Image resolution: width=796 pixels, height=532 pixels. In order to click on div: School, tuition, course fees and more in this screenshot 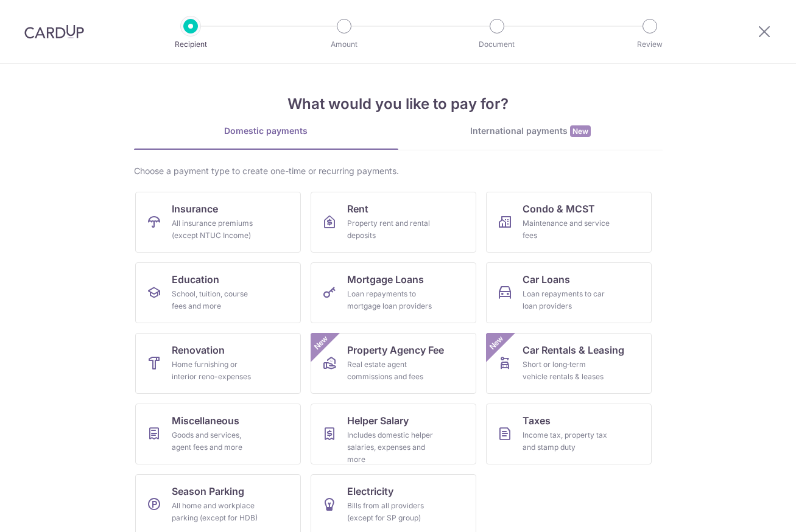, I will do `click(216, 300)`.